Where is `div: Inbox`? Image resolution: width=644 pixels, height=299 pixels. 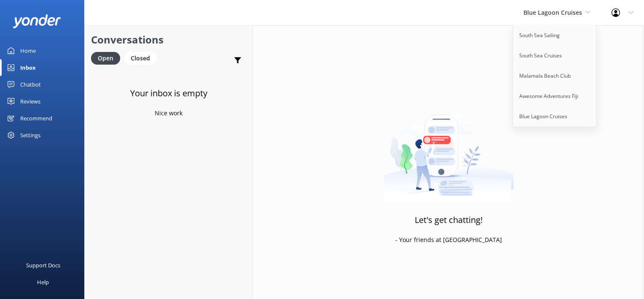 div: Inbox is located at coordinates (28, 67).